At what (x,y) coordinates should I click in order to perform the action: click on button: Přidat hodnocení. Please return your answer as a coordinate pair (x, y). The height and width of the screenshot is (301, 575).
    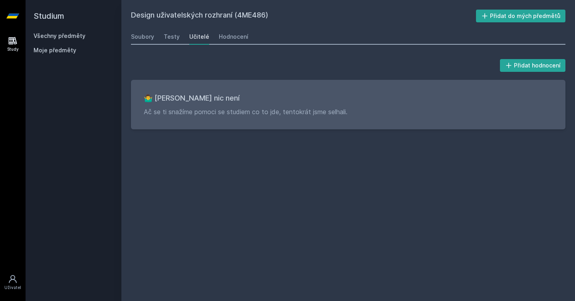
    Looking at the image, I should click on (533, 66).